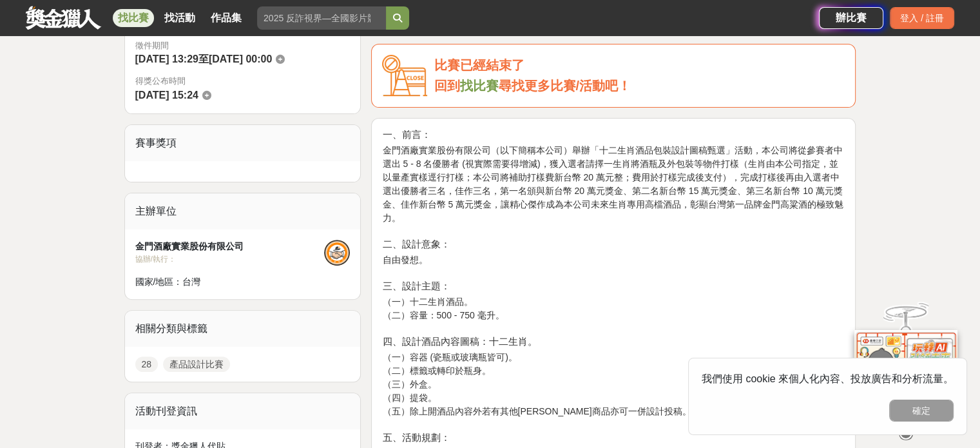 The image size is (980, 448). What do you see at coordinates (827, 379) in the screenshot?
I see `span: 我們使用 cookie 來個人化內容、投放廣告和分析流量。` at bounding box center [827, 379].